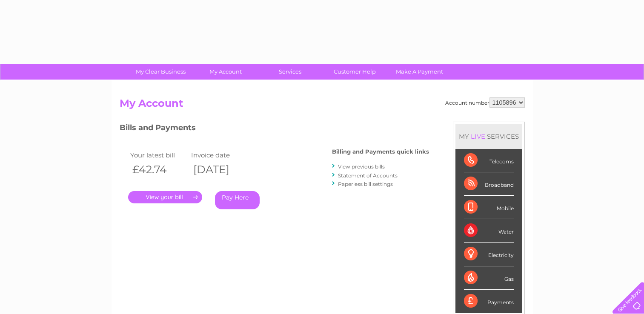 The image size is (644, 314). Describe the element at coordinates (368, 176) in the screenshot. I see `a: Statement of Accounts` at that location.